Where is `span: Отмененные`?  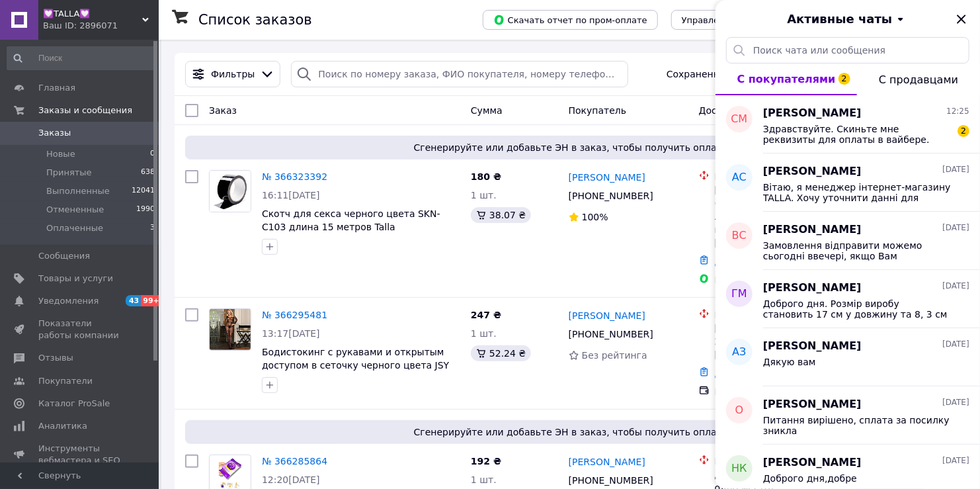 span: Отмененные is located at coordinates (75, 210).